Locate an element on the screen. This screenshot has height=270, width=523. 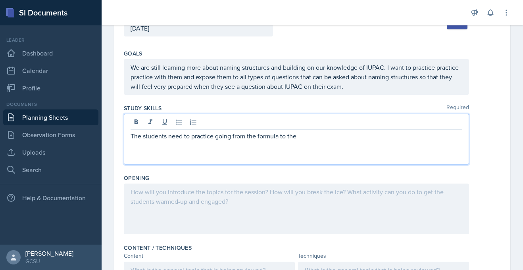
div: GCSU is located at coordinates (49, 262).